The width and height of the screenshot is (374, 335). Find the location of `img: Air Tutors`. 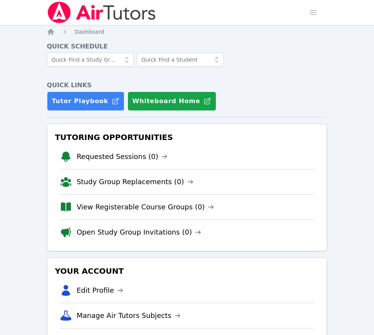

img: Air Tutors is located at coordinates (101, 12).